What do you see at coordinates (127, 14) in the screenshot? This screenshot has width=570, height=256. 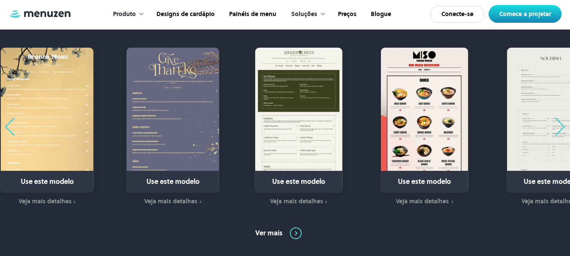 I see `div: Produto` at bounding box center [127, 14].